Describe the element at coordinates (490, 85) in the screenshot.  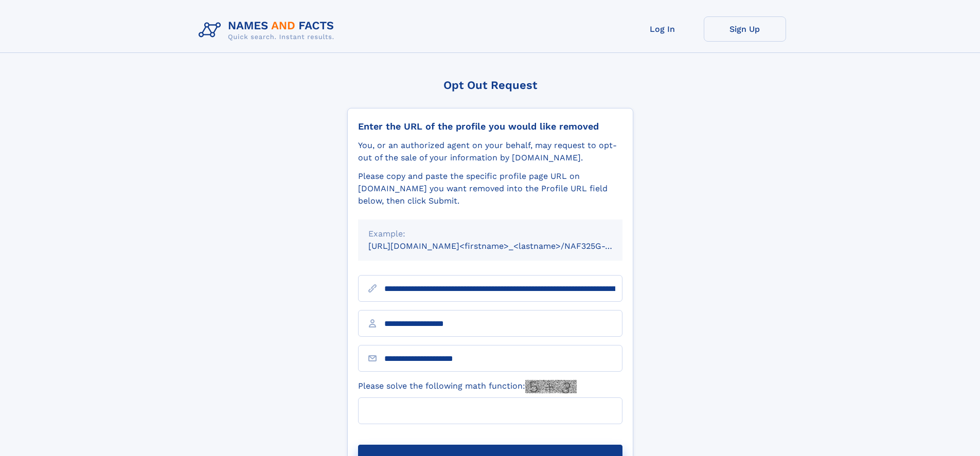
I see `div: Opt Out Request` at that location.